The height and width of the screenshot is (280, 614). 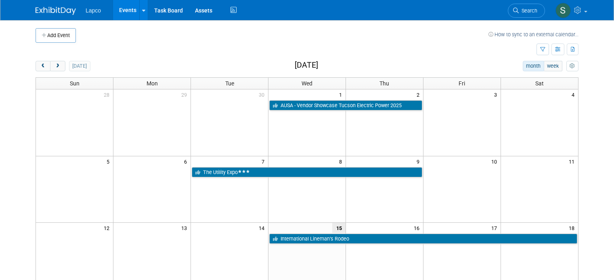 I want to click on span: 16, so click(x=418, y=228).